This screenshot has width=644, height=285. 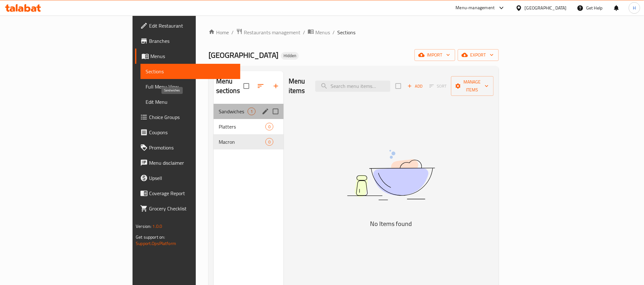 I want to click on a: Coverage Report, so click(x=188, y=193).